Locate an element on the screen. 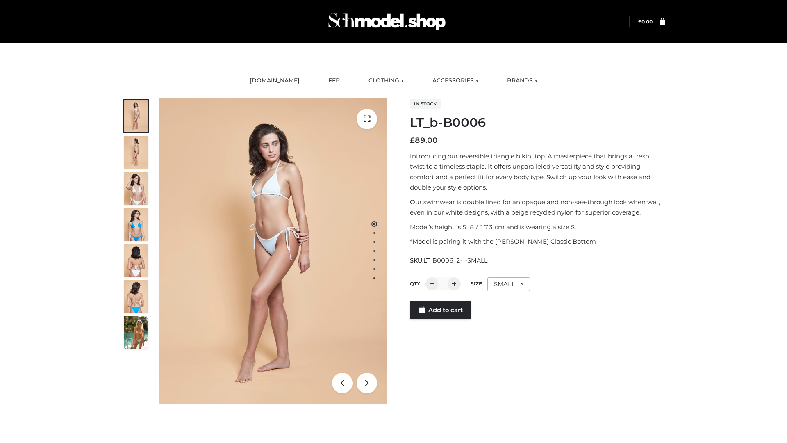  a: ACCESSORIES is located at coordinates (455, 81).